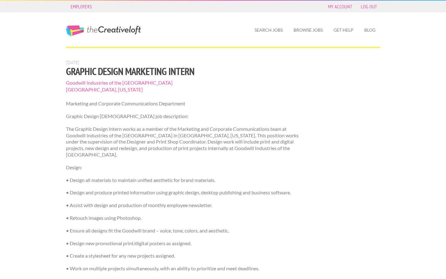 The image size is (446, 279). What do you see at coordinates (183, 205) in the screenshot?
I see `p: • Assist with design and production of monthly employee newsletter.` at bounding box center [183, 205].